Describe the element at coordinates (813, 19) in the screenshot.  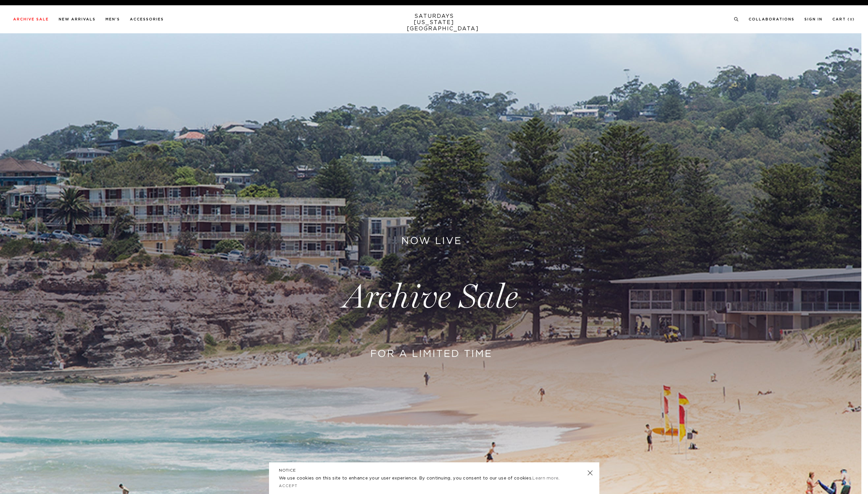
I see `a: Sign In` at that location.